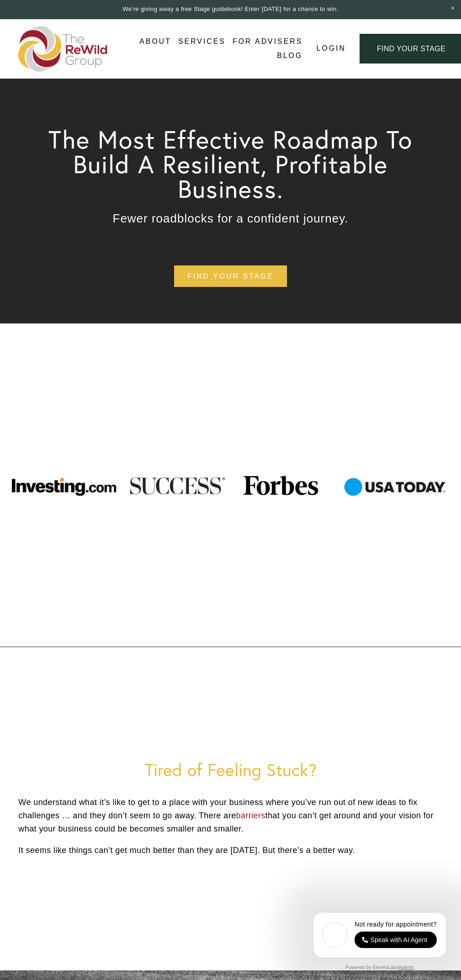 Image resolution: width=461 pixels, height=980 pixels. Describe the element at coordinates (230, 770) in the screenshot. I see `h1: Tired of Feeling Stuck?` at that location.